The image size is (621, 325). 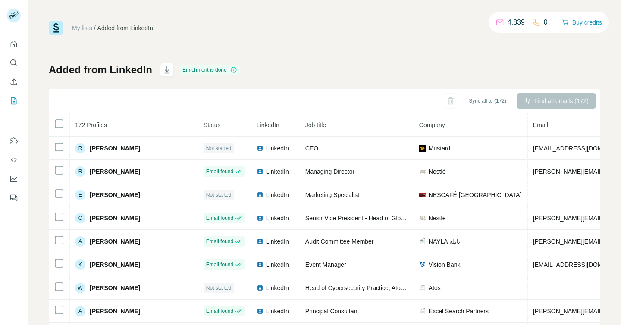 What do you see at coordinates (14, 63) in the screenshot?
I see `button: Search` at bounding box center [14, 63].